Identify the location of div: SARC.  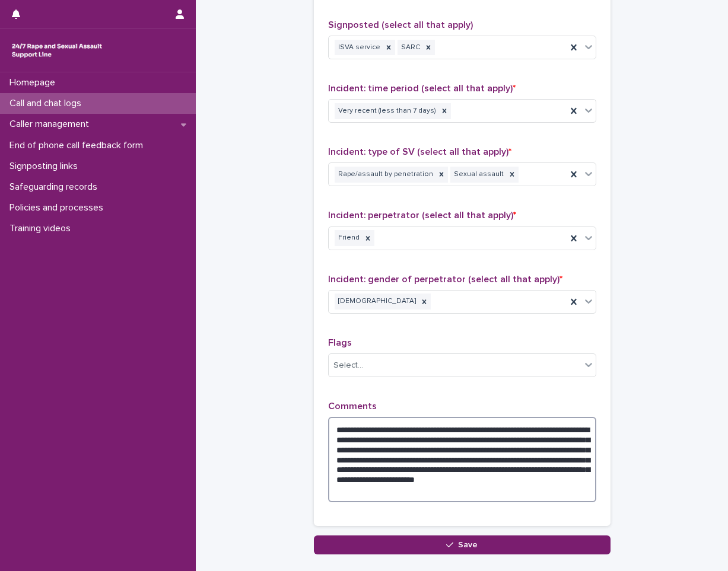
(409, 48).